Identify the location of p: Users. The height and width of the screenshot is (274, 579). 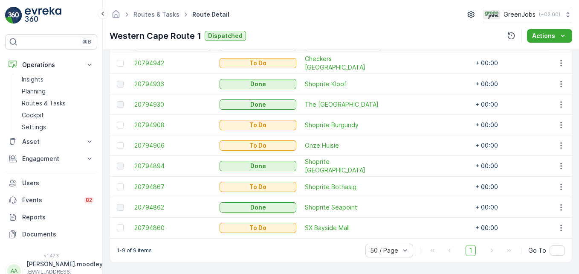
(58, 183).